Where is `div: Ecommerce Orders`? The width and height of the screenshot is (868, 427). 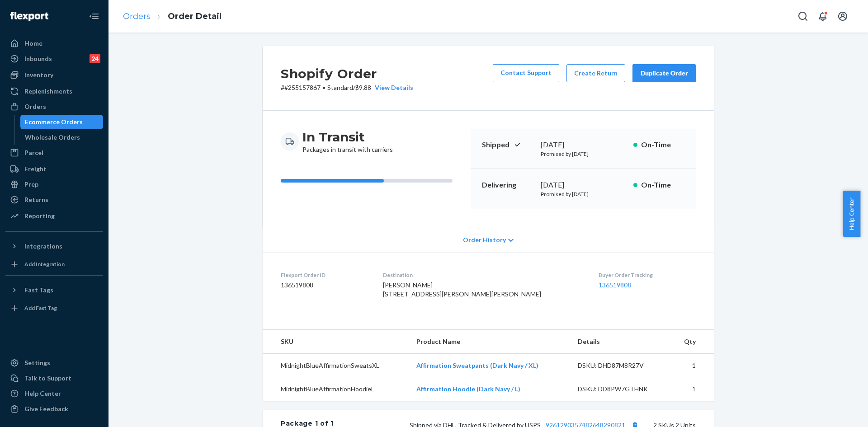 div: Ecommerce Orders is located at coordinates (54, 122).